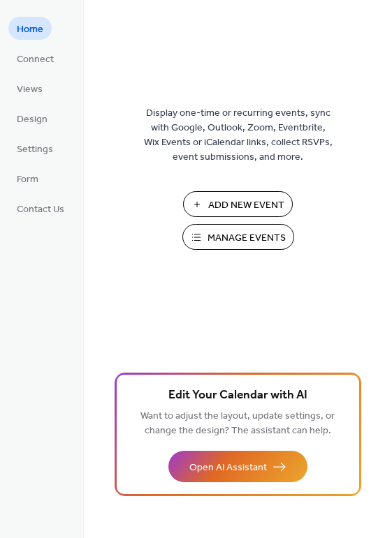 This screenshot has width=392, height=538. Describe the element at coordinates (27, 178) in the screenshot. I see `a: Form` at that location.